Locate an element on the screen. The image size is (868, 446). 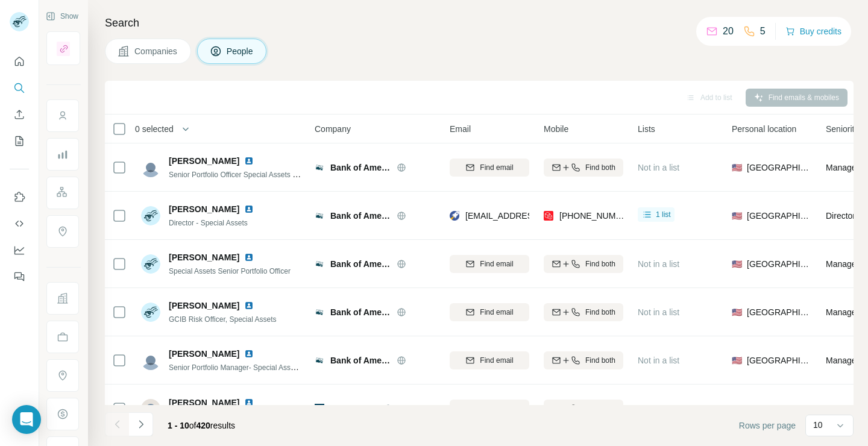
p: 5 is located at coordinates (762, 31).